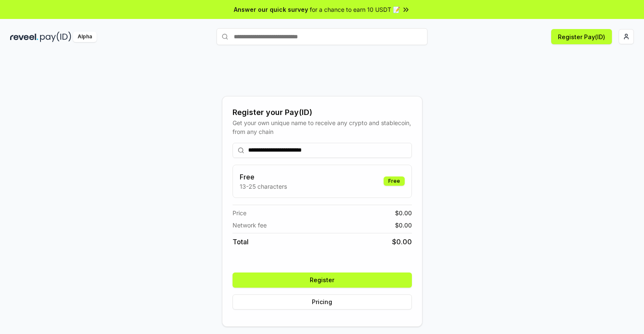 This screenshot has height=334, width=644. I want to click on button: Register Pay(ID), so click(582, 36).